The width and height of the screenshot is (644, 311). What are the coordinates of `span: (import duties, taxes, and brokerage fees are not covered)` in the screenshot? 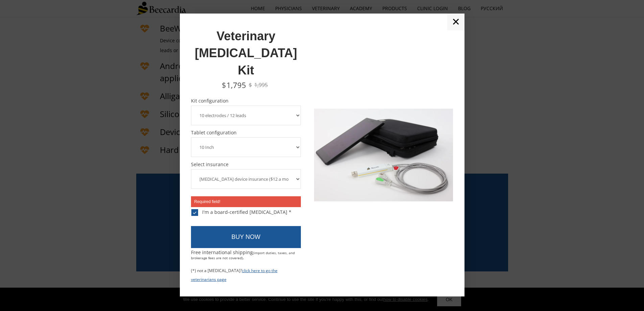 It's located at (243, 255).